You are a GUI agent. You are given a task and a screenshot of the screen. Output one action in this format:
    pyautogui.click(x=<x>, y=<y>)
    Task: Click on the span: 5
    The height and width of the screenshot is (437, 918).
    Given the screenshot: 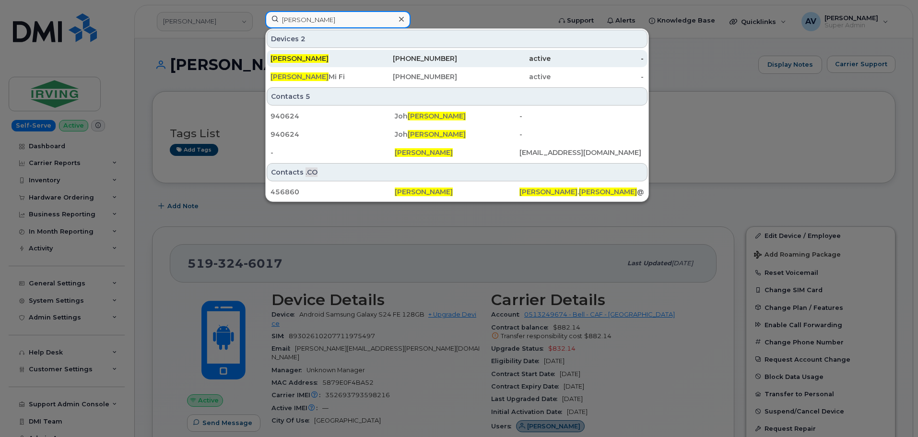 What is the action you would take?
    pyautogui.click(x=308, y=96)
    